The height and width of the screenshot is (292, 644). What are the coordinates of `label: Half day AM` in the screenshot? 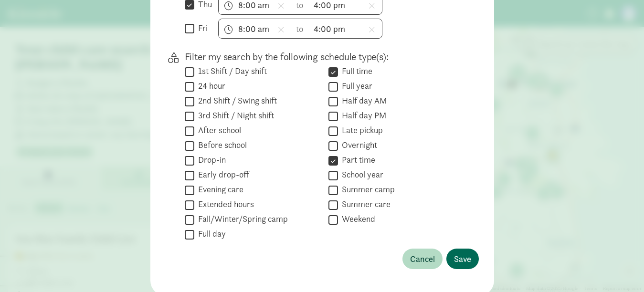 It's located at (362, 101).